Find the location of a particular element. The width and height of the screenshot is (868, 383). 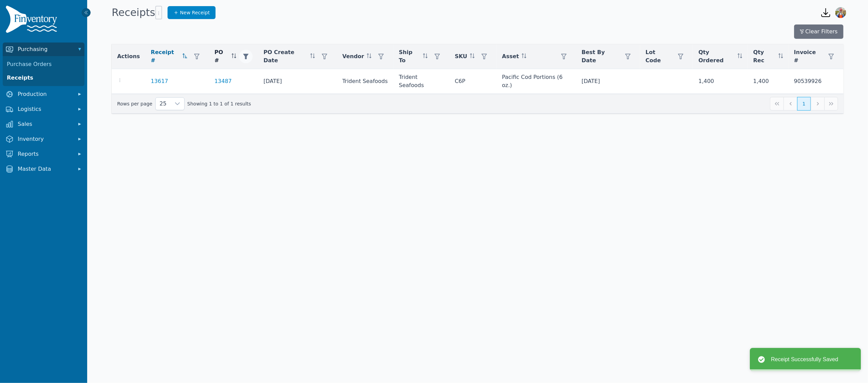

span: Qty Ordered is located at coordinates (716, 56).